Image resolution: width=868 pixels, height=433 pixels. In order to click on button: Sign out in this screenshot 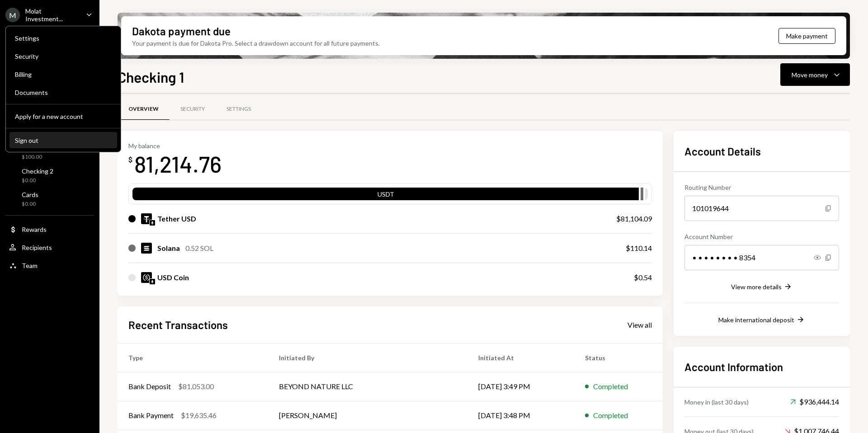, I will do `click(64, 140)`.